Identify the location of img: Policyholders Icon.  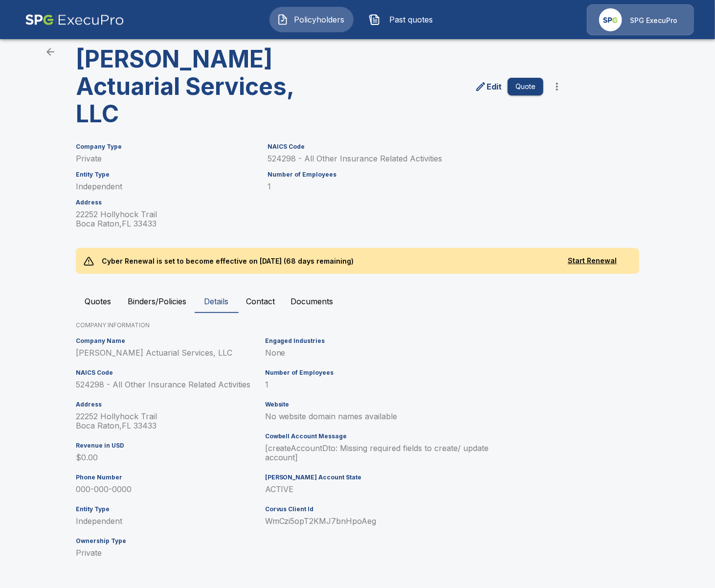
(282, 20).